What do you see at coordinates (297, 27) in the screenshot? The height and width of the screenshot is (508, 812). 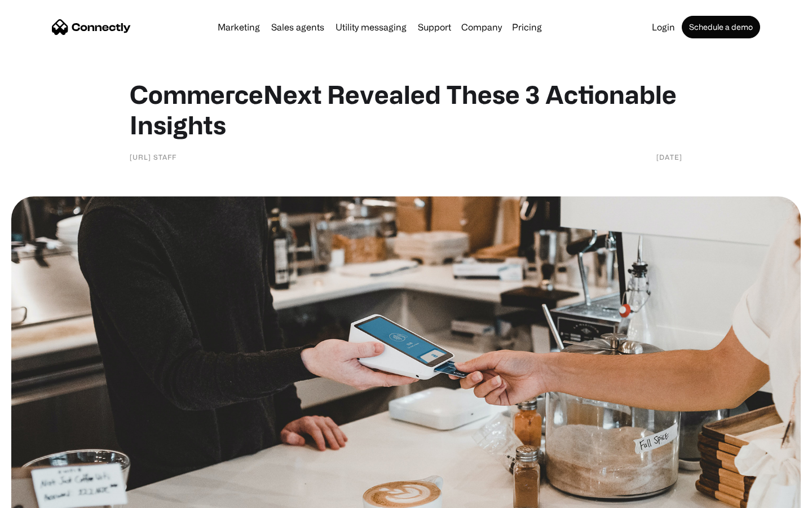 I see `a: Sales agents` at bounding box center [297, 27].